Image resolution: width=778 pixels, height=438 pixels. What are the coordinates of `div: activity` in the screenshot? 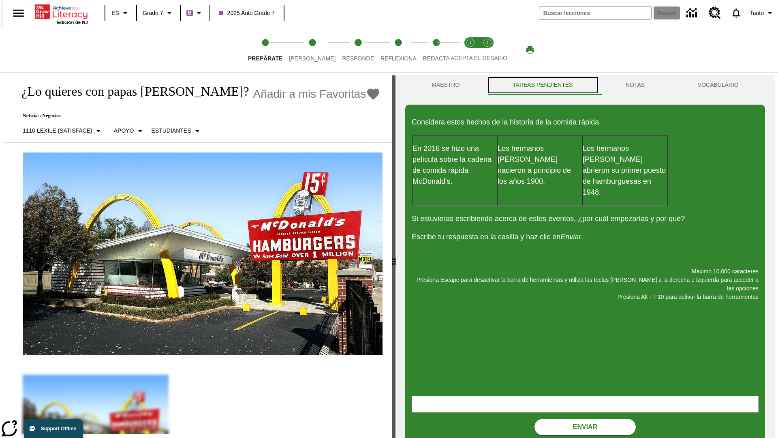 It's located at (585, 257).